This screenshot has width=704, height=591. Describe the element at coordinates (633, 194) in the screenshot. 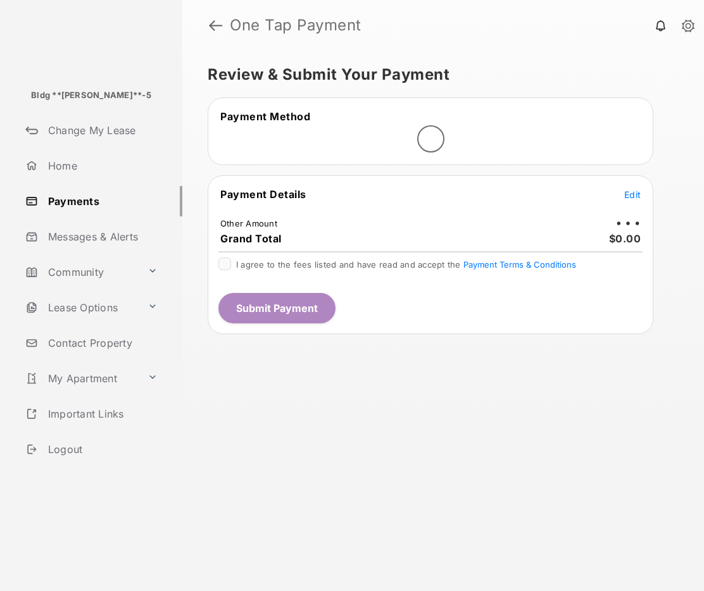

I see `span: Edit` at that location.